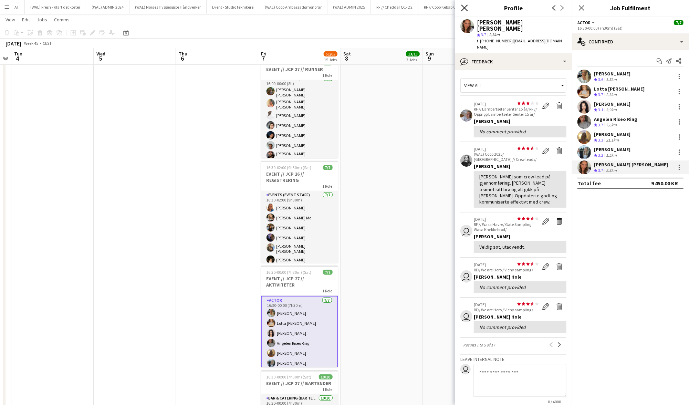  What do you see at coordinates (264, 54) in the screenshot?
I see `span: Fri` at bounding box center [264, 54].